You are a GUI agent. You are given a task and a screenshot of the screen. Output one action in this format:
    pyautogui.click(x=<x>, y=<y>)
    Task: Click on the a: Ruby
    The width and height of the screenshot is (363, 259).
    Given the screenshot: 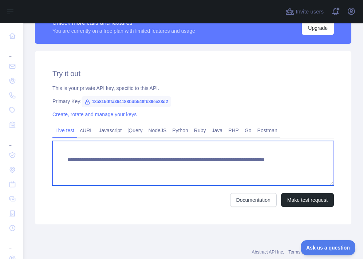 What is the action you would take?
    pyautogui.click(x=200, y=130)
    